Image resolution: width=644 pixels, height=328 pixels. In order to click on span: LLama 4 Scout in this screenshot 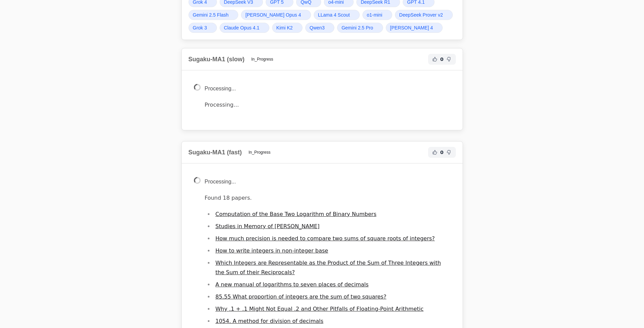, I will do `click(334, 15)`.